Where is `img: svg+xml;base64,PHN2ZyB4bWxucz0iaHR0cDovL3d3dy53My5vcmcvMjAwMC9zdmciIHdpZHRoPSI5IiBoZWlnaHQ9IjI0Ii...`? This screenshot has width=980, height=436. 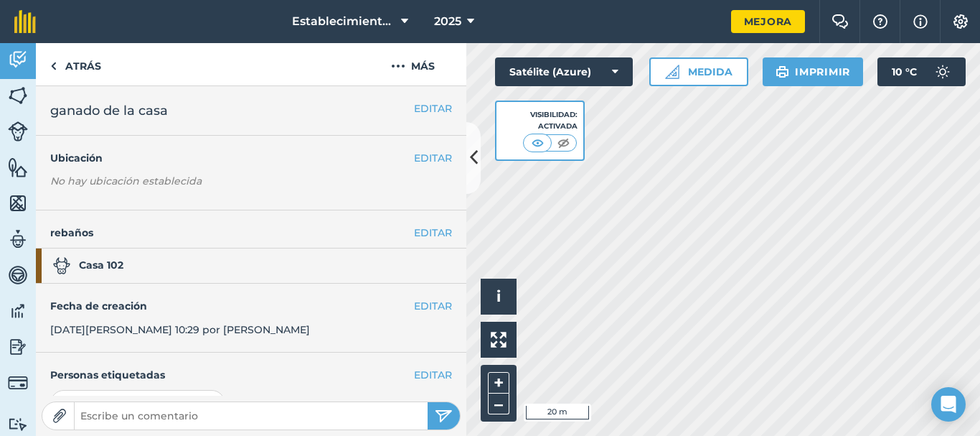 img: svg+xml;base64,PHN2ZyB4bWxucz0iaHR0cDovL3d3dy53My5vcmcvMjAwMC9zdmciIHdpZHRoPSI5IiBoZWlnaHQ9IjI0Ii... is located at coordinates (53, 66).